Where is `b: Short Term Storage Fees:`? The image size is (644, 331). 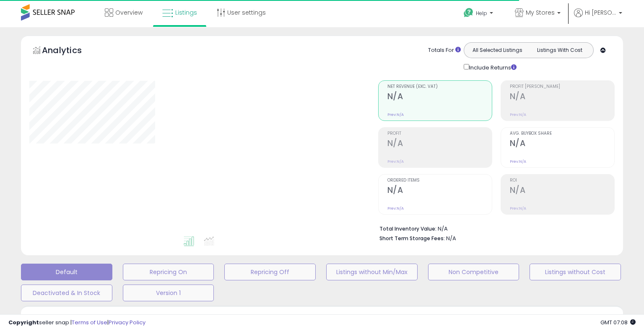
b: Short Term Storage Fees: is located at coordinates (412, 238).